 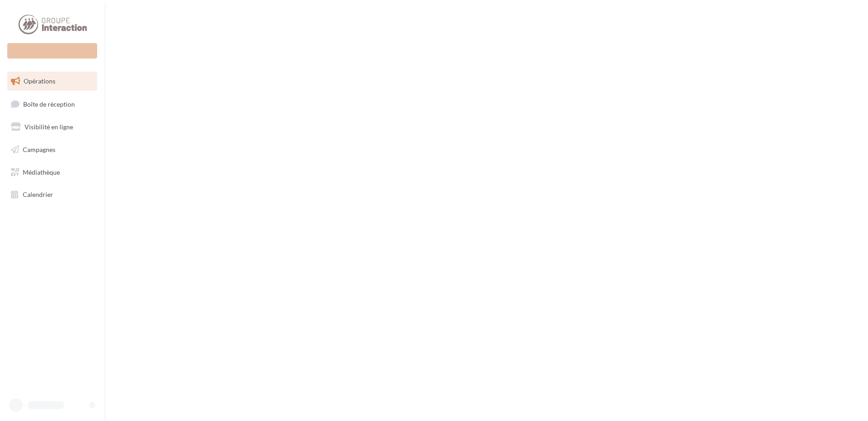 What do you see at coordinates (41, 172) in the screenshot?
I see `span: Médiathèque` at bounding box center [41, 172].